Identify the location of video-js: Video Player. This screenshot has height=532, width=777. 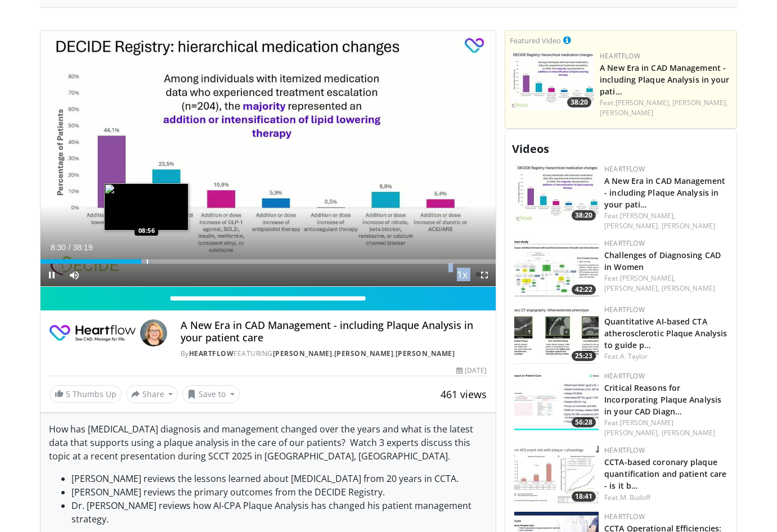
(268, 159).